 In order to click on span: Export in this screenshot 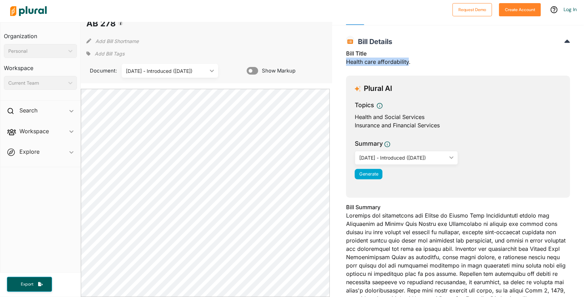, I will do `click(27, 284)`.